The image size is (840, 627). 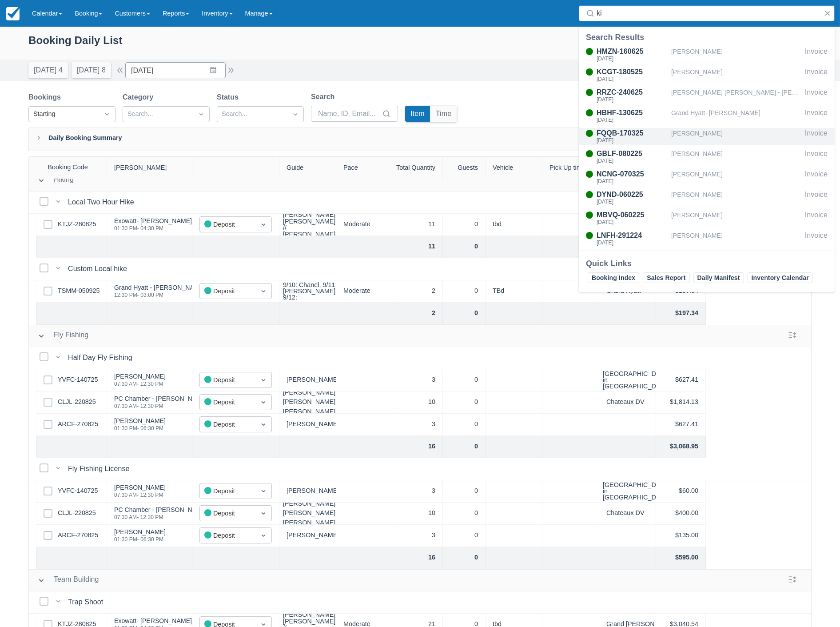 What do you see at coordinates (64, 114) in the screenshot?
I see `div: Starting` at bounding box center [64, 114].